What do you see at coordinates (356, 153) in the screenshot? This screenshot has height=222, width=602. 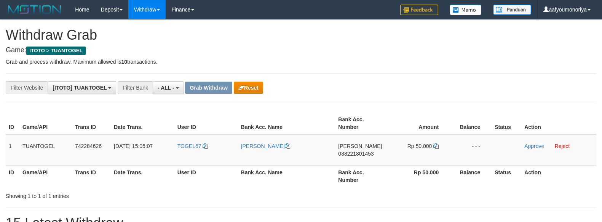 I see `span: Copy 088221801453 to clipboard` at bounding box center [356, 153].